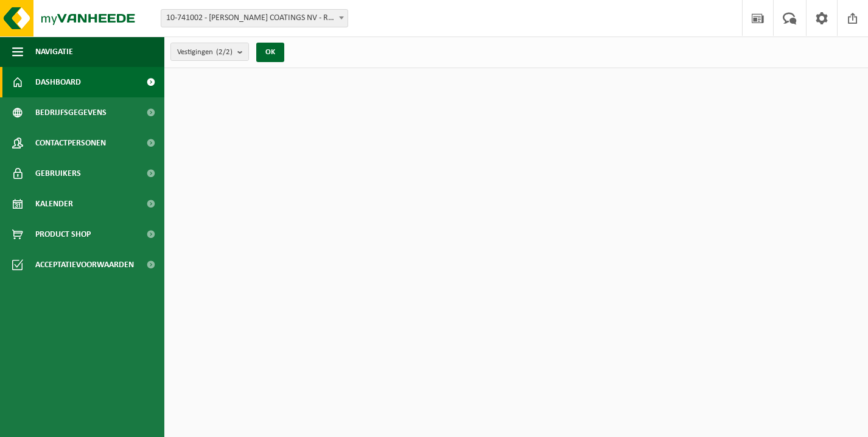  I want to click on span: Bedrijfsgegevens, so click(71, 113).